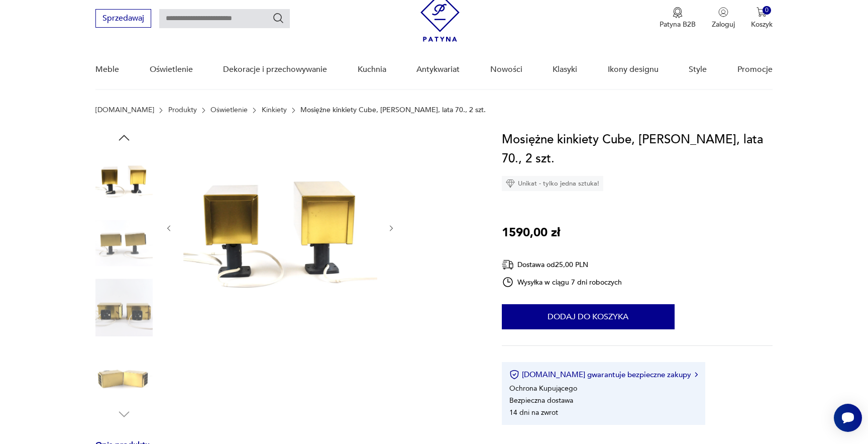 The width and height of the screenshot is (868, 444). Describe the element at coordinates (762, 12) in the screenshot. I see `img: Ikona koszyka` at that location.